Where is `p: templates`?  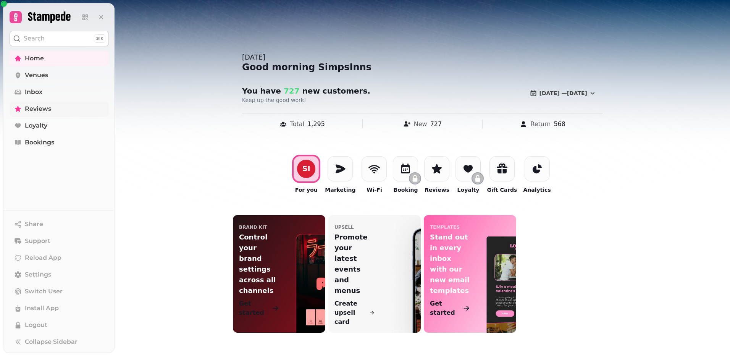
p: templates is located at coordinates (445, 227).